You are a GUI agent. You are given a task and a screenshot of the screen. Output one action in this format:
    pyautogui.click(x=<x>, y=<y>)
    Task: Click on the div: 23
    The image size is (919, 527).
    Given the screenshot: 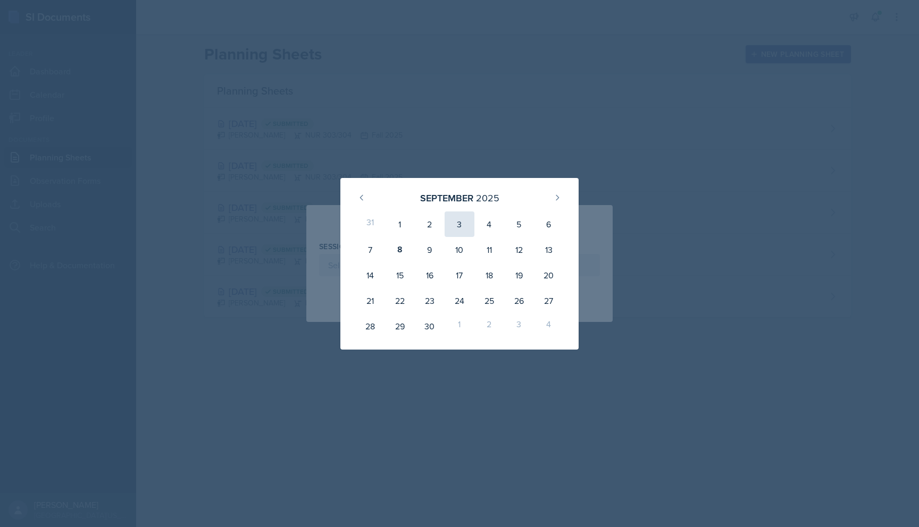 What is the action you would take?
    pyautogui.click(x=430, y=301)
    